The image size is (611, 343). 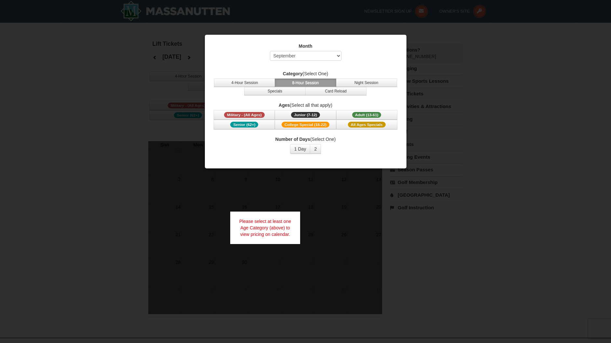 What do you see at coordinates (305, 125) in the screenshot?
I see `button: College Special (18-22)` at bounding box center [305, 125].